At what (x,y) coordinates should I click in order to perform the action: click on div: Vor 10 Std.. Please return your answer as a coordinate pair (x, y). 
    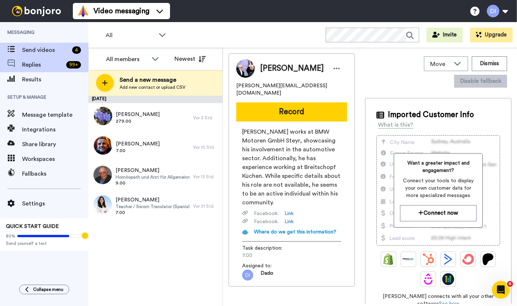
    Looking at the image, I should click on (206, 147).